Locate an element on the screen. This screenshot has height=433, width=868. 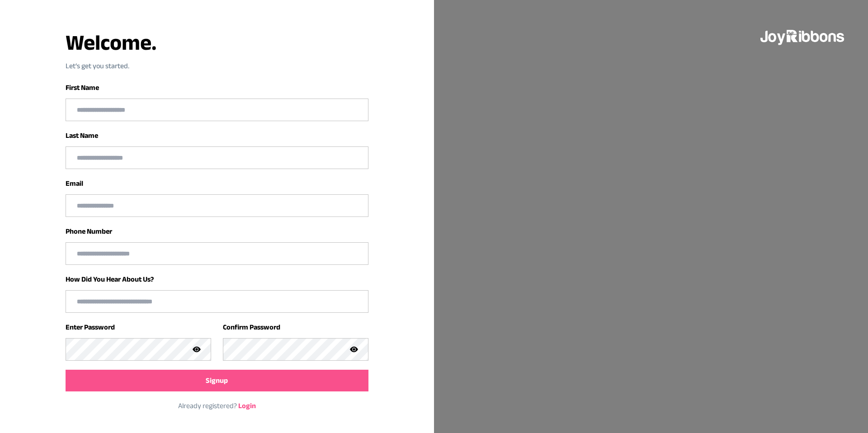
button: Signup is located at coordinates (217, 380).